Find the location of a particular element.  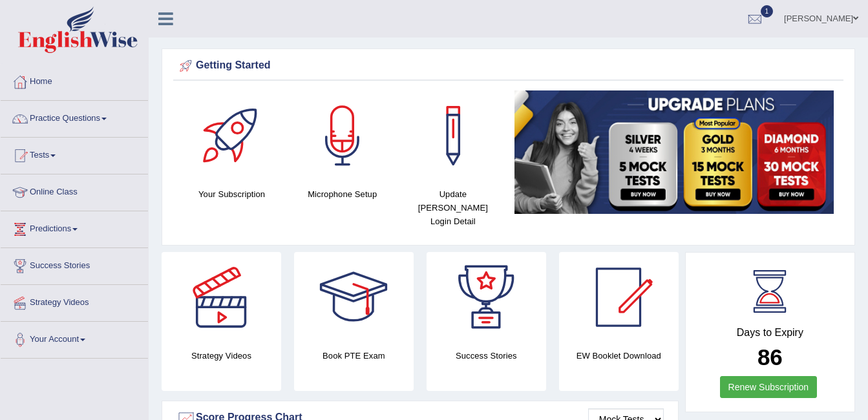

a: Tests is located at coordinates (74, 154).